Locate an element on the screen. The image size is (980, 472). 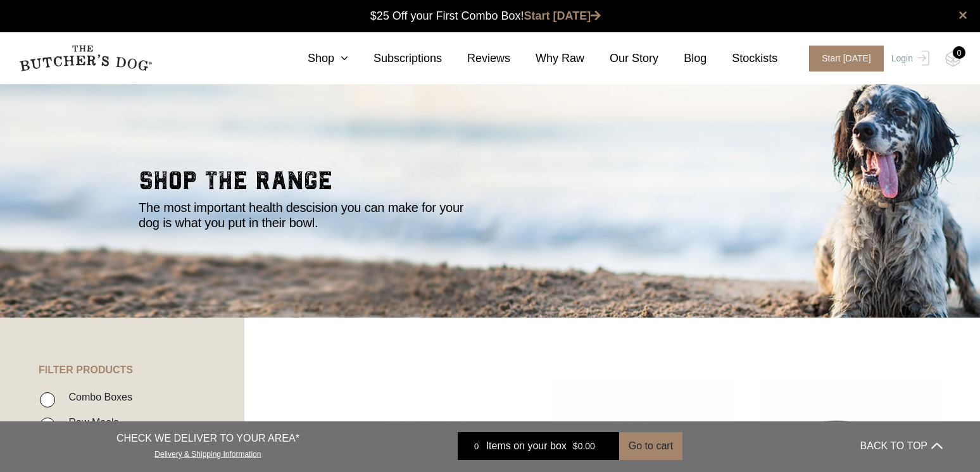
a: Why Raw is located at coordinates (547, 59).